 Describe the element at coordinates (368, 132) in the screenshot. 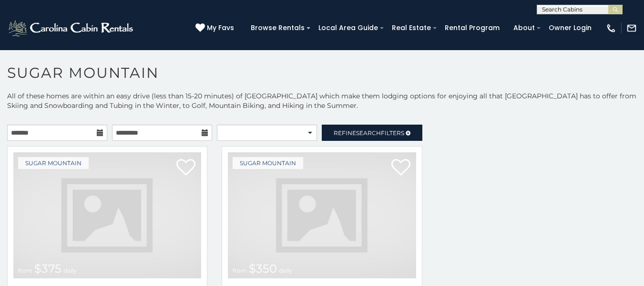

I see `span: Search` at that location.